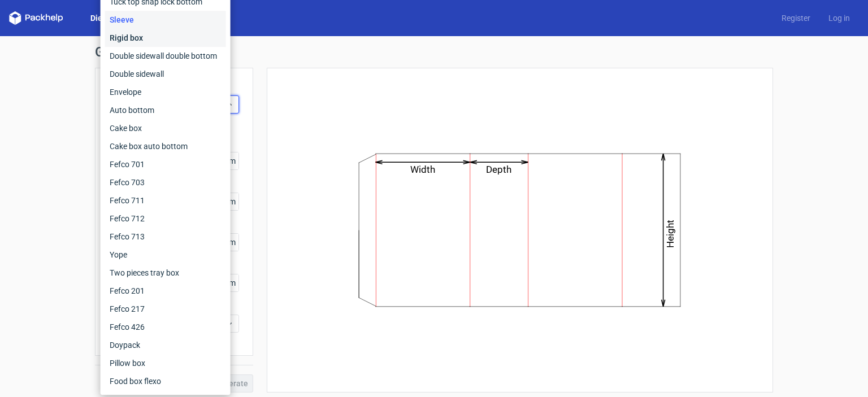  I want to click on div: Fefco 217, so click(166, 309).